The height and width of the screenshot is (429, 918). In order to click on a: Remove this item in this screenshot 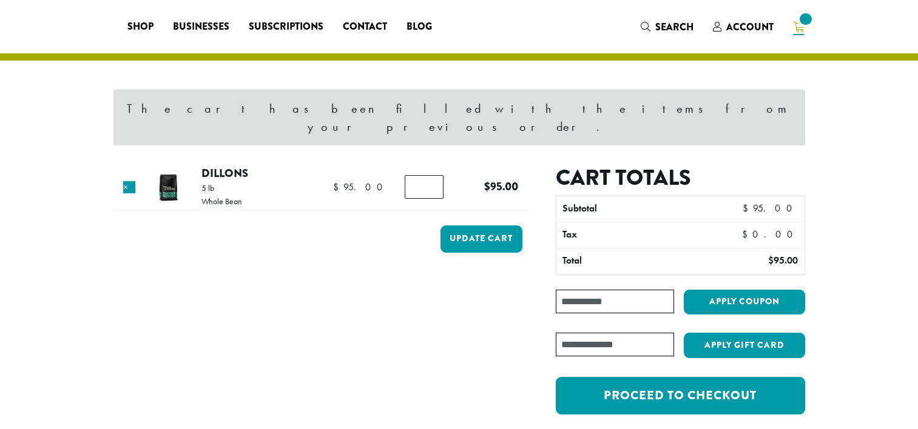, I will do `click(129, 187)`.